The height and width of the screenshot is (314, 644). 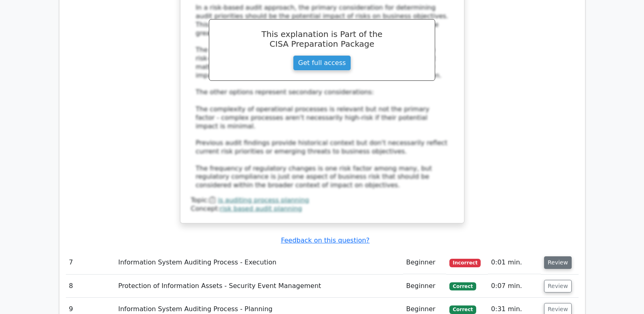 I want to click on td: Protection of Information Assets - Security Event Management, so click(x=259, y=286).